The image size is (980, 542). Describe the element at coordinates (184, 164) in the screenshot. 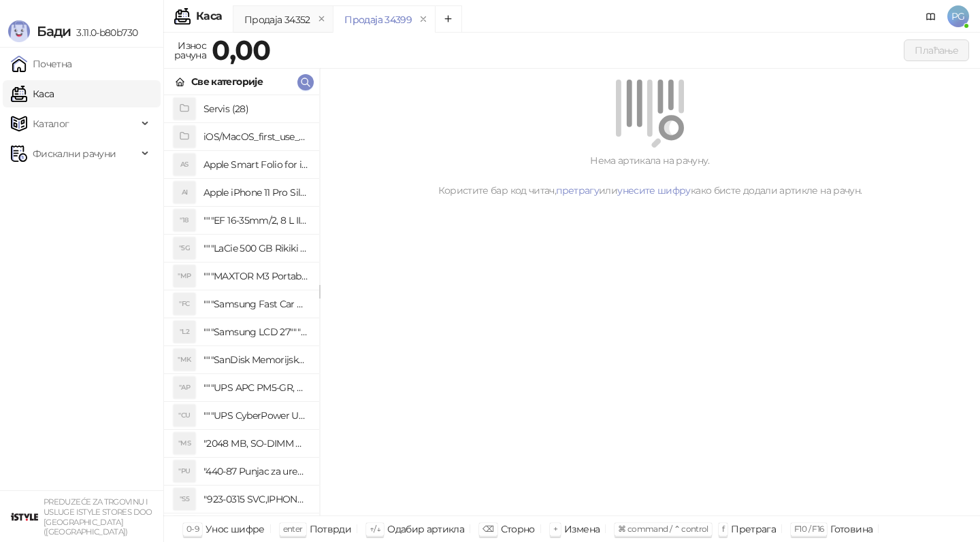

I see `div: AS` at that location.